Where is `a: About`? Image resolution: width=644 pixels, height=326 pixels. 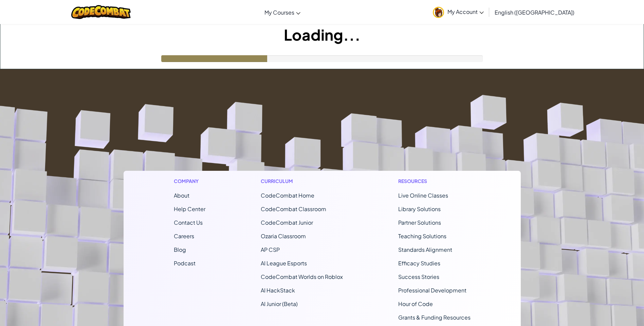
a: About is located at coordinates (182, 196).